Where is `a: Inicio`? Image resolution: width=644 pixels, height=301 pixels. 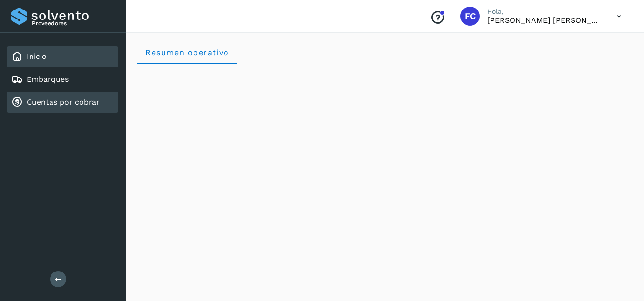 a: Inicio is located at coordinates (37, 56).